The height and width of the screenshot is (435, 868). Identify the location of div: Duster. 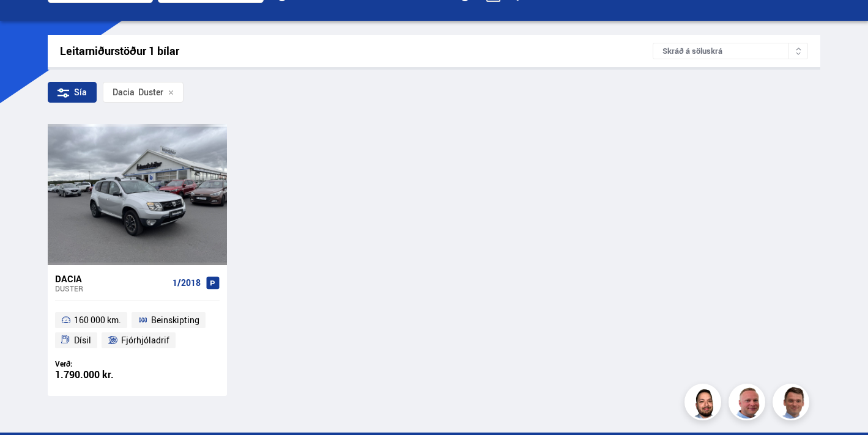
(111, 288).